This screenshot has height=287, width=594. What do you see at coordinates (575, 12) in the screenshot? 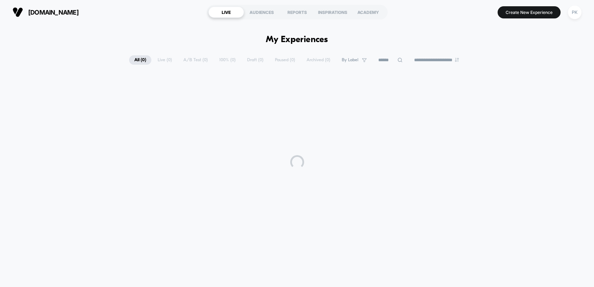
I see `button: PK` at bounding box center [575, 12].